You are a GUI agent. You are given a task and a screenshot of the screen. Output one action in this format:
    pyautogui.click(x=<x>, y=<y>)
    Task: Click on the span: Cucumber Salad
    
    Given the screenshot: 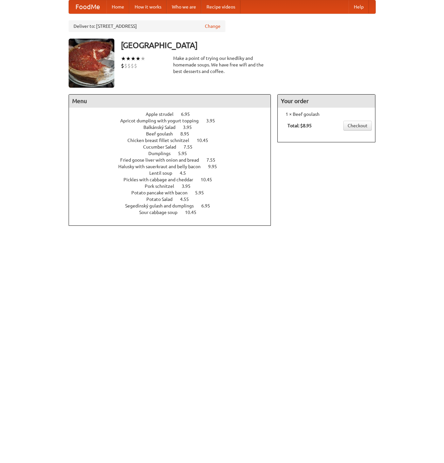 What is the action you would take?
    pyautogui.click(x=163, y=147)
    